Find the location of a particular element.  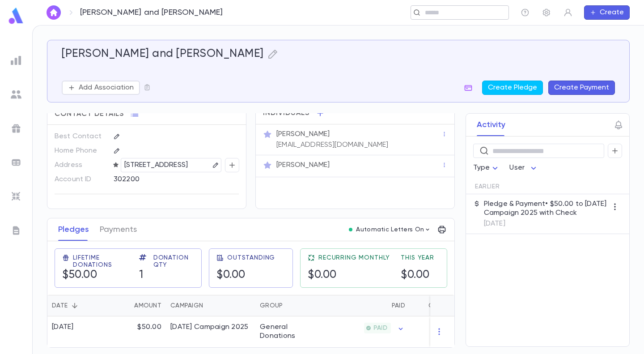

button: Pledges is located at coordinates (73, 229).